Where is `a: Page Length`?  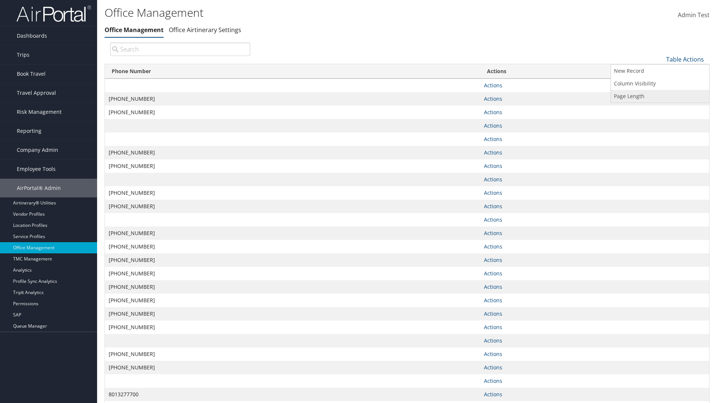
a: Page Length is located at coordinates (660, 96).